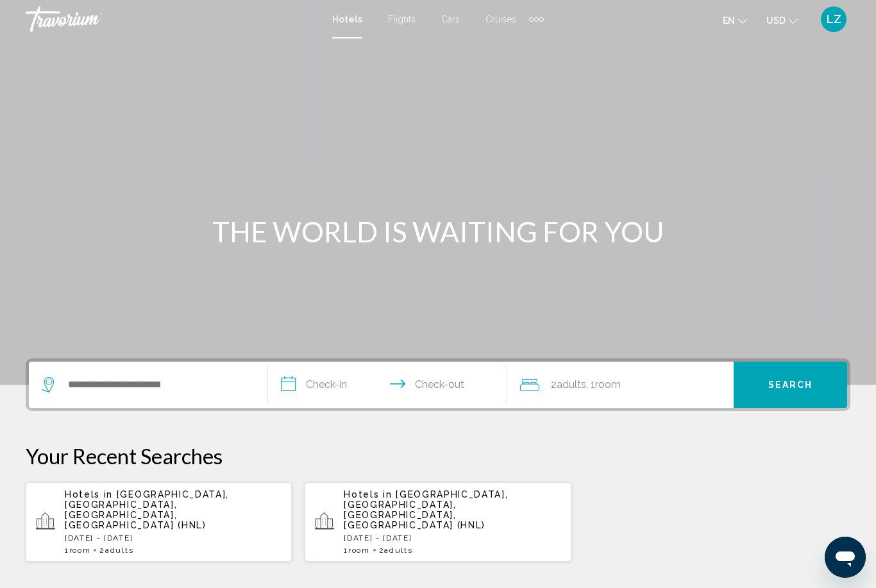 Image resolution: width=876 pixels, height=588 pixels. I want to click on span: en, so click(729, 21).